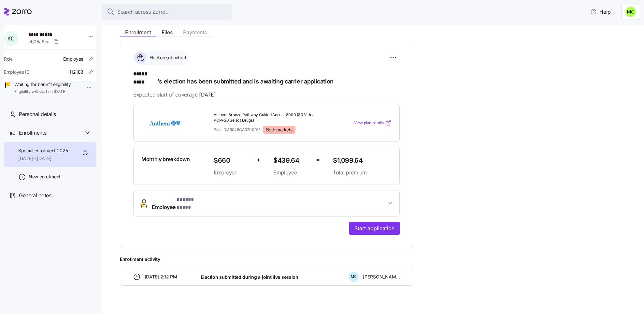 The width and height of the screenshot is (644, 314). I want to click on span: General notes, so click(35, 195).